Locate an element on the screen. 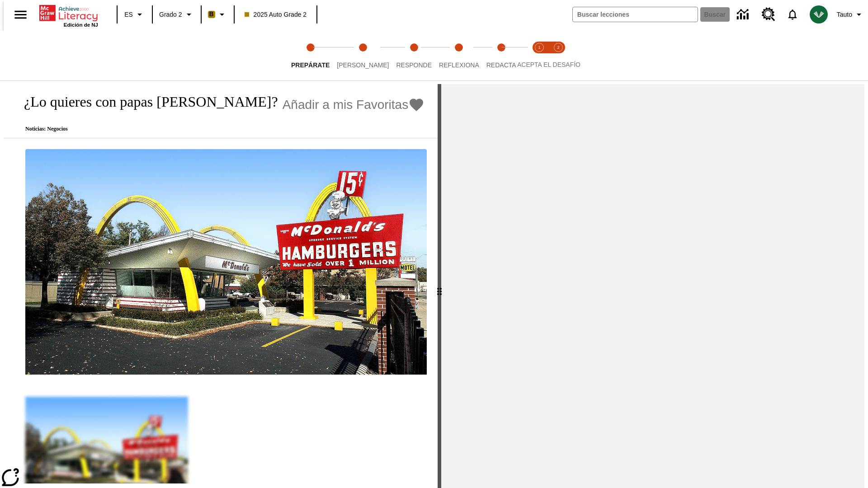  a: Centro de recursos, Se abrirá en una pestaña nueva. is located at coordinates (768, 14).